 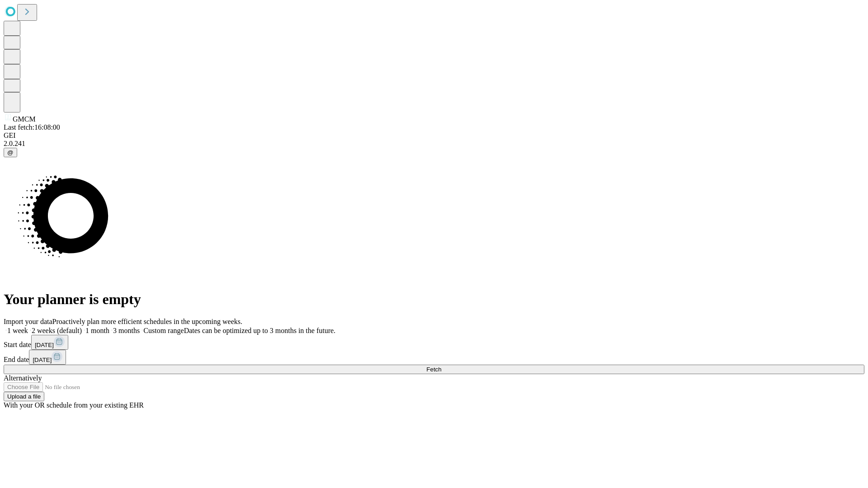 What do you see at coordinates (434, 299) in the screenshot?
I see `h1: Your planner is empty` at bounding box center [434, 299].